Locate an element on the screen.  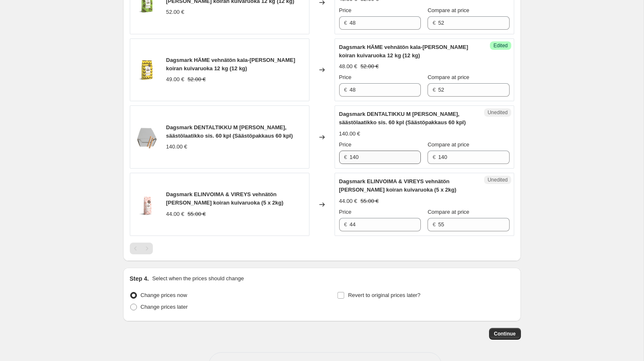
span: Edited is located at coordinates (501, 46).